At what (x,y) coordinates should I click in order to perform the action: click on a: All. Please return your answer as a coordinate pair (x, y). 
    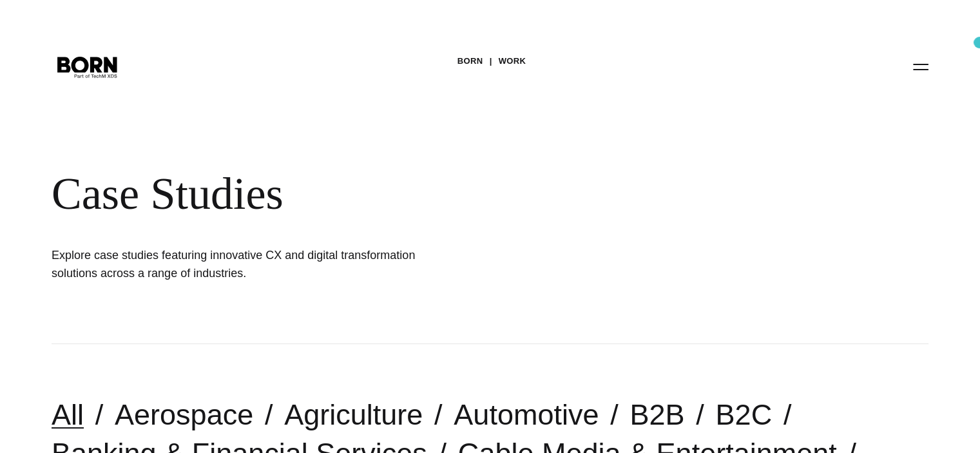
    Looking at the image, I should click on (68, 414).